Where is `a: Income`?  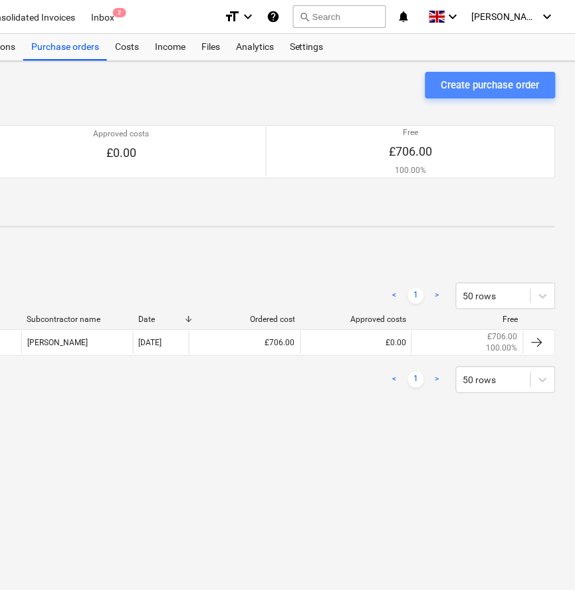
a: Income is located at coordinates (170, 47).